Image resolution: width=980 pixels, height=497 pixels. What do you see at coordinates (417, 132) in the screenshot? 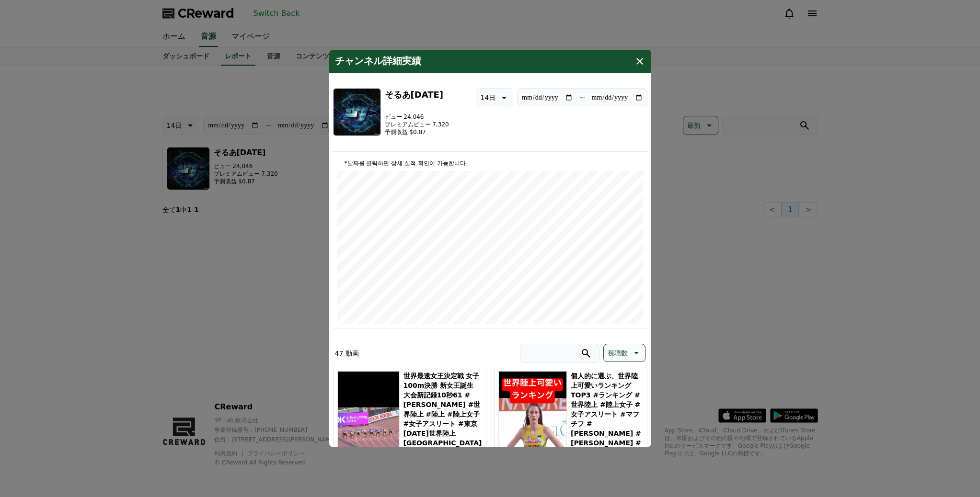
I see `p: 予測収益 $0.87` at bounding box center [417, 132].